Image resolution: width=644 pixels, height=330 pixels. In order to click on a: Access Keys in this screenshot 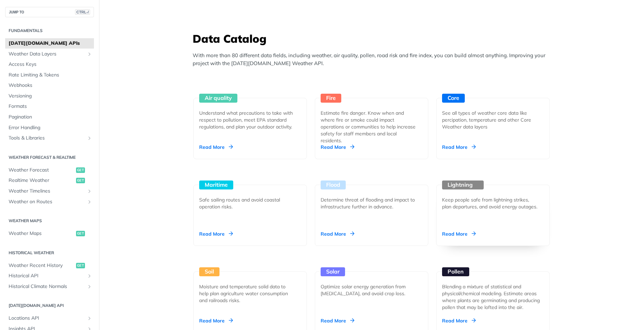, I will do `click(50, 64)`.